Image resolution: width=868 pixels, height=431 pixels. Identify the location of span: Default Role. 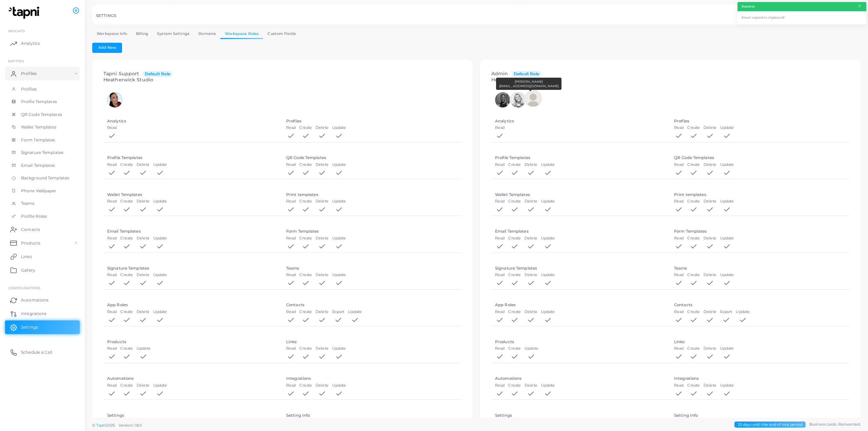
(157, 74).